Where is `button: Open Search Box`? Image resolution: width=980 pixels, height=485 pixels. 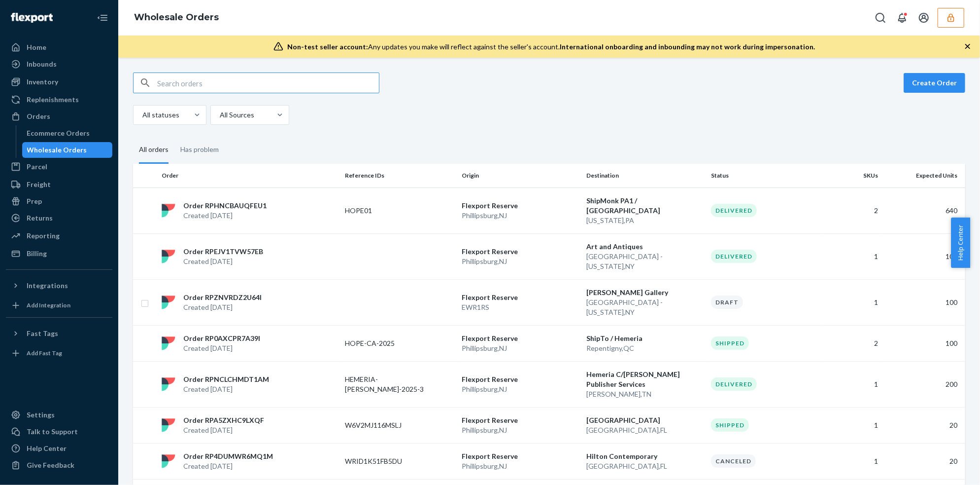
button: Open Search Box is located at coordinates (881, 18).